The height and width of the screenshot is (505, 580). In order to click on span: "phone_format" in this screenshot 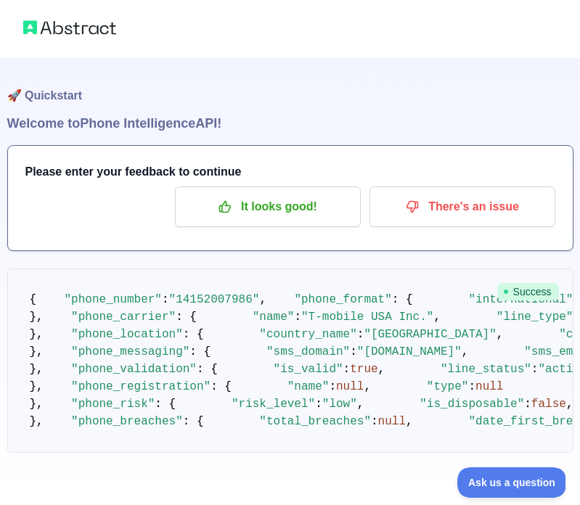, I will do `click(343, 300)`.